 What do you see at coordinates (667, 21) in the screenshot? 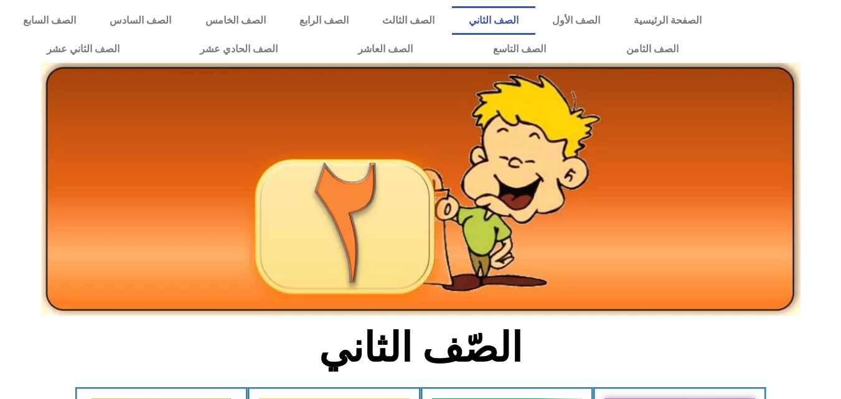
I see `a: الصفحة الرئيسية` at bounding box center [667, 21].